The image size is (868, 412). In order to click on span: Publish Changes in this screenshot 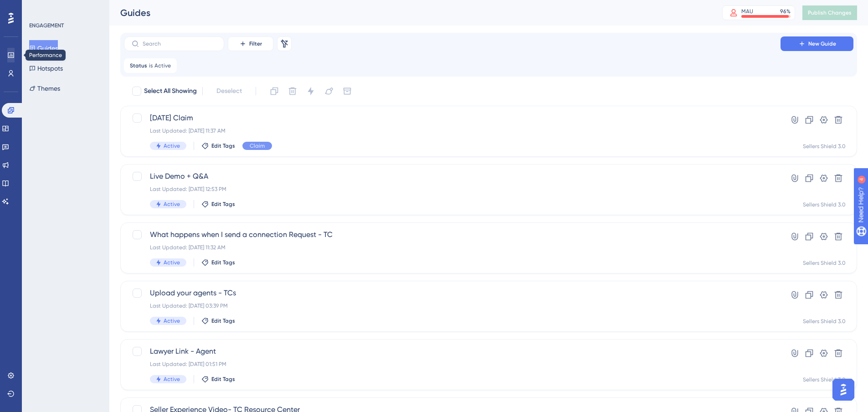, I will do `click(829, 13)`.